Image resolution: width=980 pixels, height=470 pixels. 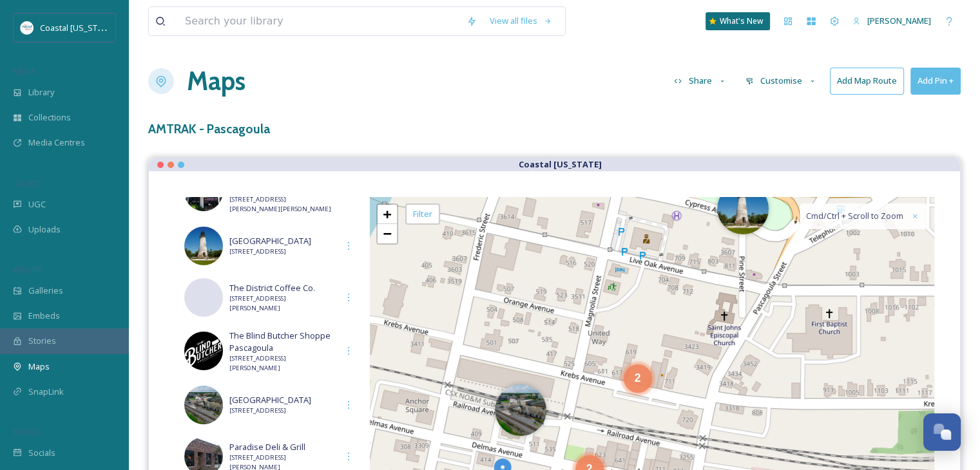 What do you see at coordinates (638, 378) in the screenshot?
I see `span: 2` at bounding box center [638, 378].